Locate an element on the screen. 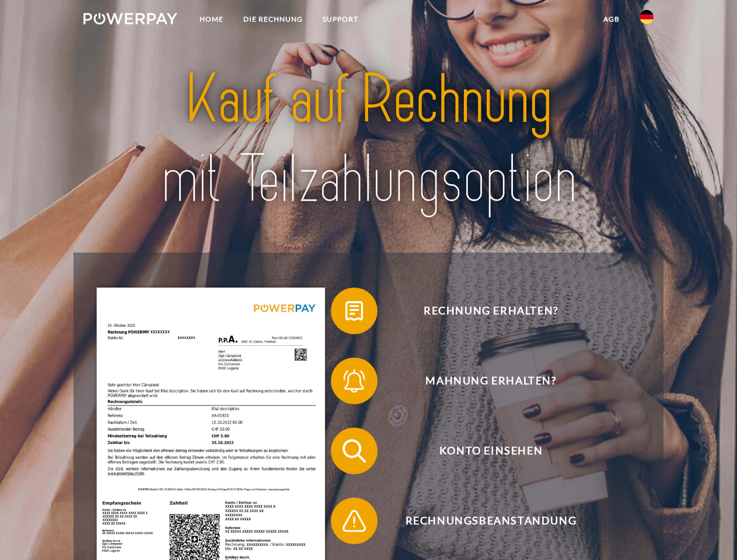 Image resolution: width=737 pixels, height=560 pixels. span: Rechnungsbeanstandung is located at coordinates (491, 521).